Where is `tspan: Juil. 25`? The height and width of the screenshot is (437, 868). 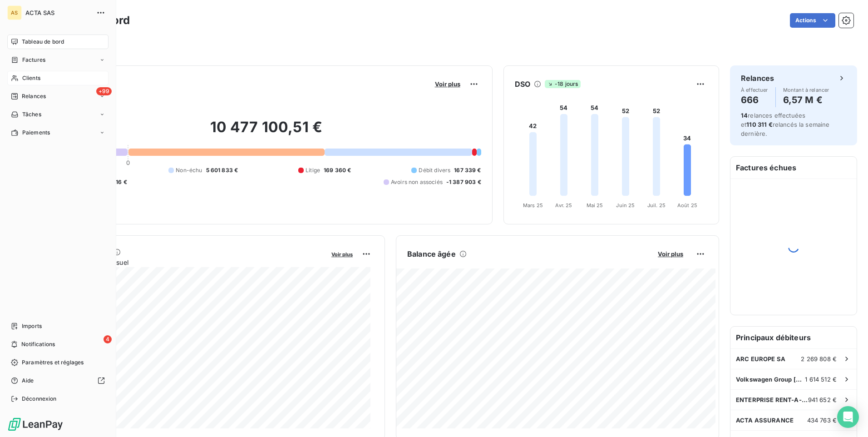 tspan: Juil. 25 is located at coordinates (656, 206).